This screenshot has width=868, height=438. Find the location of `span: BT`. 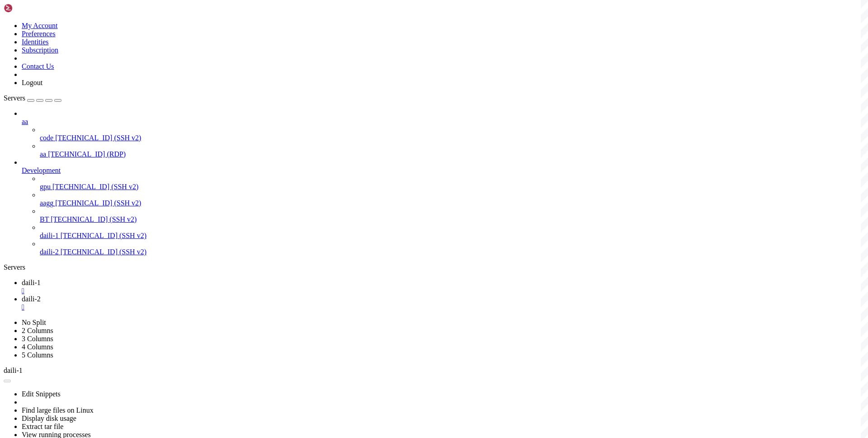

span: BT is located at coordinates (44, 219).